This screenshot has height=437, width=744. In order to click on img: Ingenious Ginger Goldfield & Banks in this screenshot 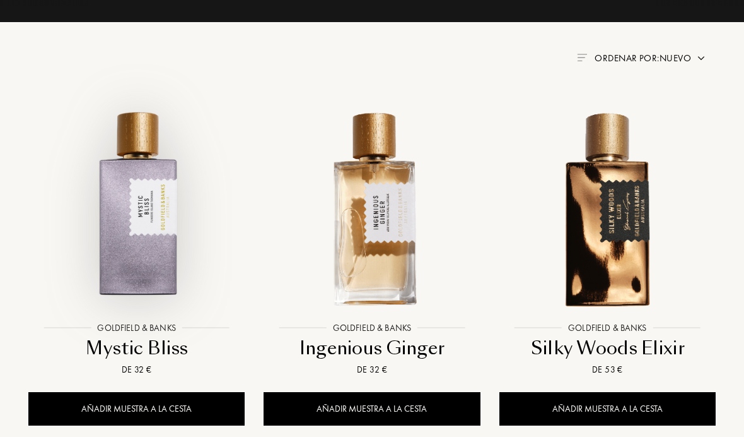, I will do `click(372, 208)`.